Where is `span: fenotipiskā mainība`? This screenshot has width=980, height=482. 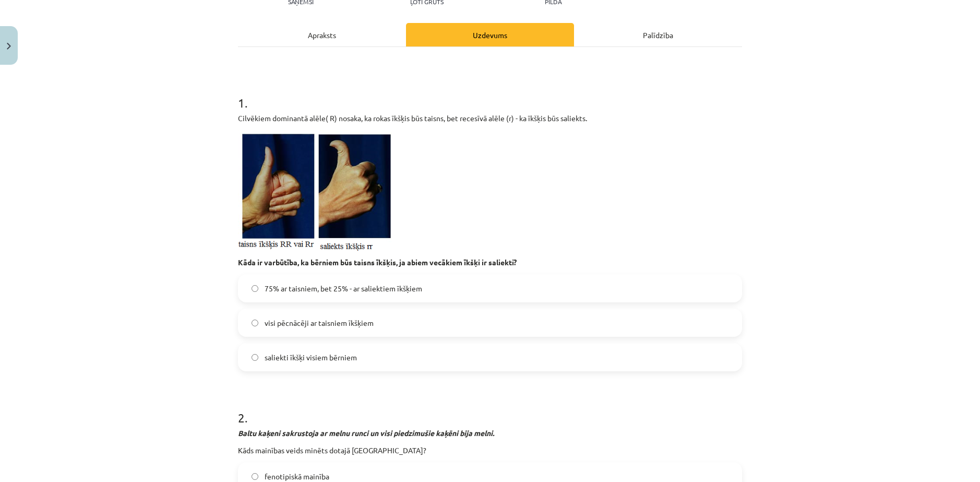
span: fenotipiskā mainība is located at coordinates (297, 476).